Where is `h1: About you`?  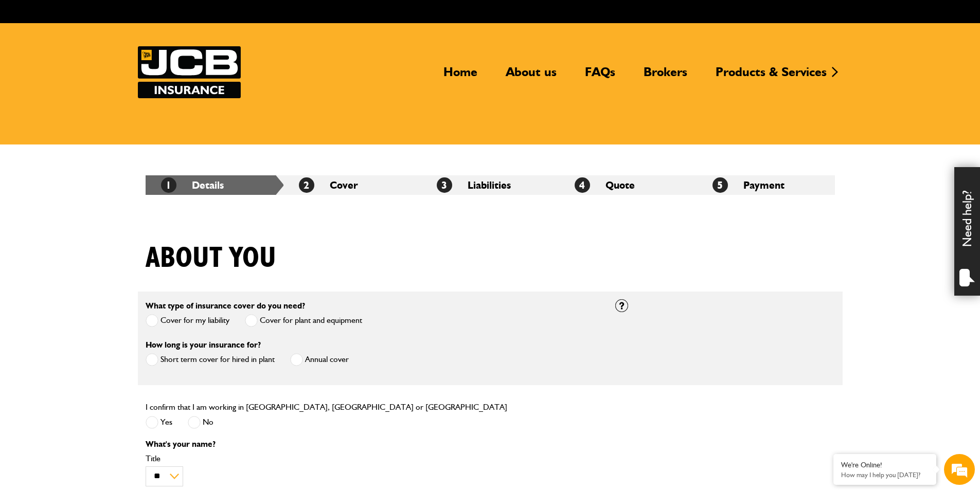 h1: About you is located at coordinates (211, 258).